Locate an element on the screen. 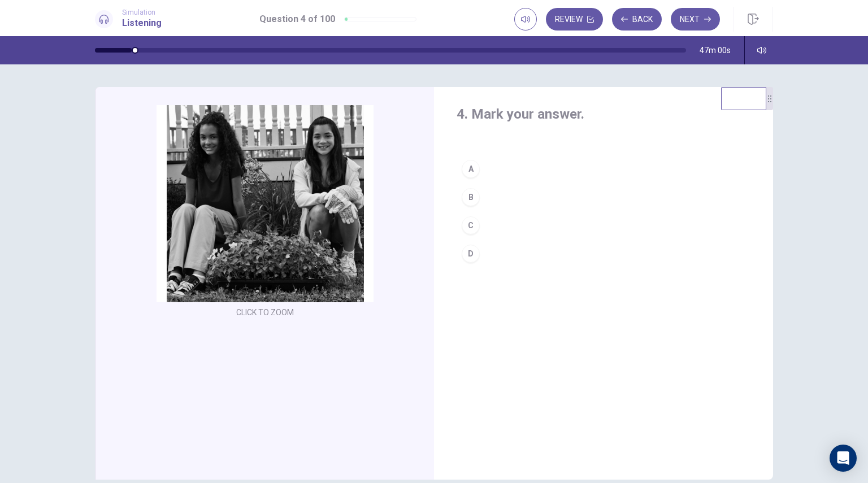  div: D is located at coordinates (471, 253).